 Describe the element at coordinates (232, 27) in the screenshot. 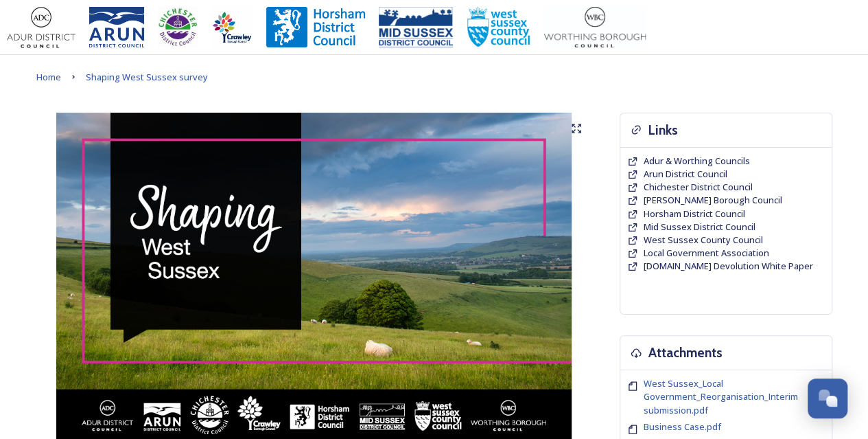

I see `img: Crawley%20BC%20logo.jpg` at that location.